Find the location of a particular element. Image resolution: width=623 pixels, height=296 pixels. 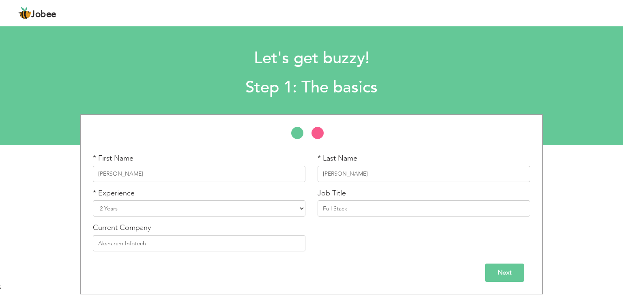

span: Jobee is located at coordinates (44, 15).